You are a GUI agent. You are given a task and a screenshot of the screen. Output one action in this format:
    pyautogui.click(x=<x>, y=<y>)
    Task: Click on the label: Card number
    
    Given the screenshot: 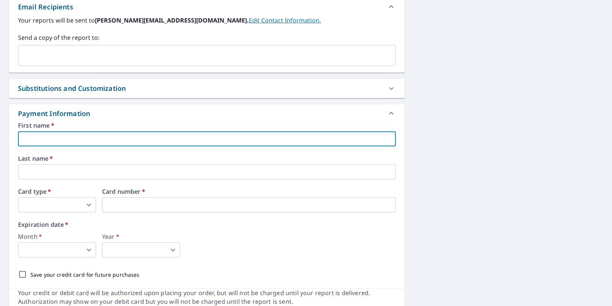 What is the action you would take?
    pyautogui.click(x=249, y=191)
    